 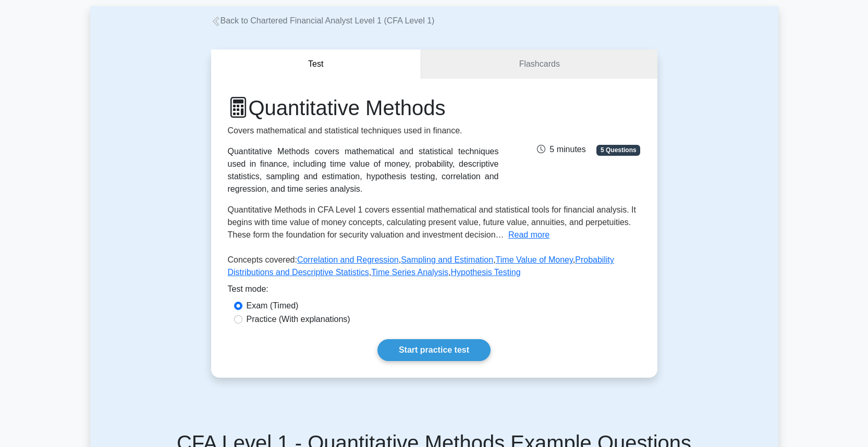 What do you see at coordinates (363, 108) in the screenshot?
I see `h1: Quantitative Methods` at bounding box center [363, 108].